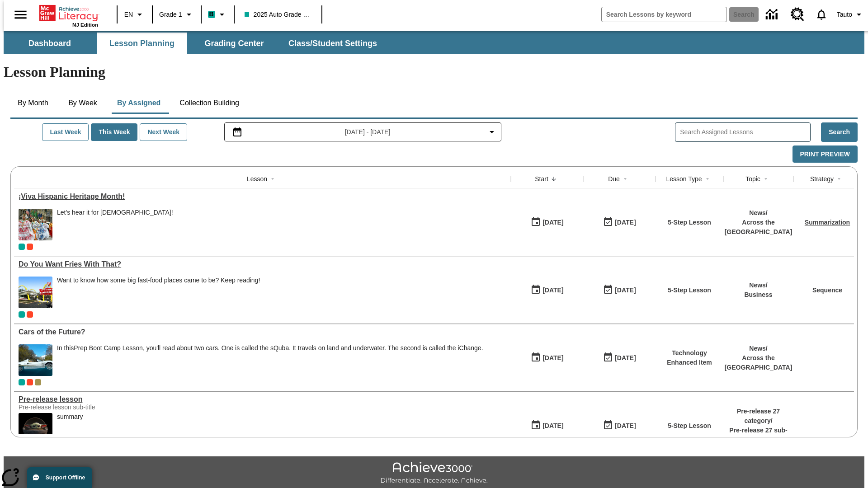 This screenshot has height=488, width=868. What do you see at coordinates (270, 348) in the screenshot?
I see `div: In this` at bounding box center [270, 348].